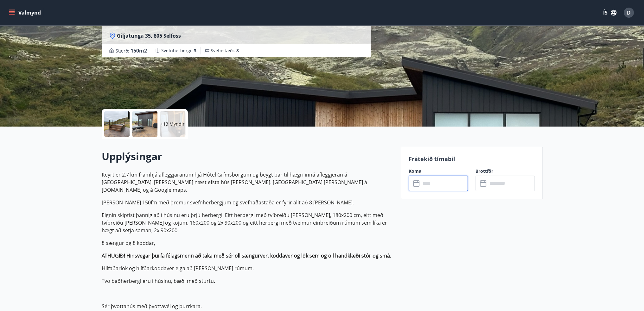 This screenshot has width=644, height=311. What do you see at coordinates (138, 51) in the screenshot?
I see `span: 150 m2` at bounding box center [138, 51].